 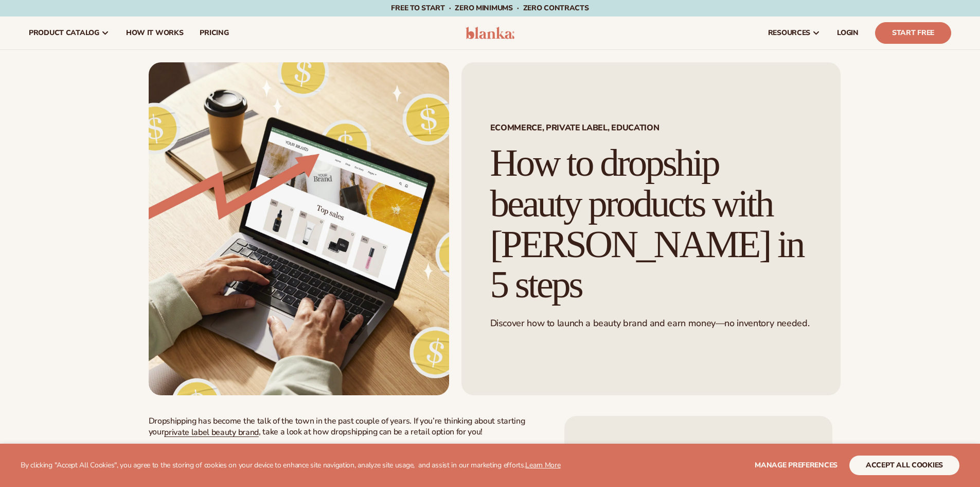 I want to click on img: logo, so click(x=490, y=33).